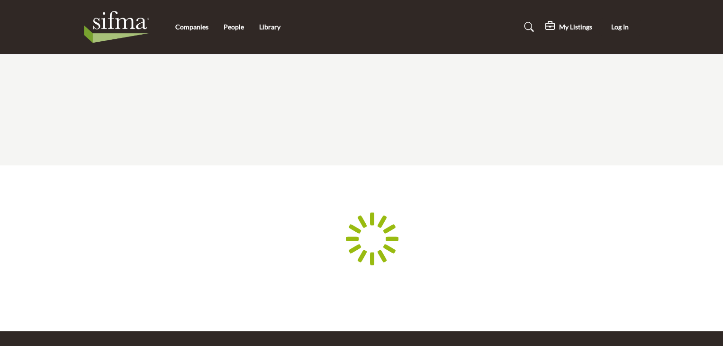 The height and width of the screenshot is (346, 723). What do you see at coordinates (568, 27) in the screenshot?
I see `div: My Listings` at bounding box center [568, 27].